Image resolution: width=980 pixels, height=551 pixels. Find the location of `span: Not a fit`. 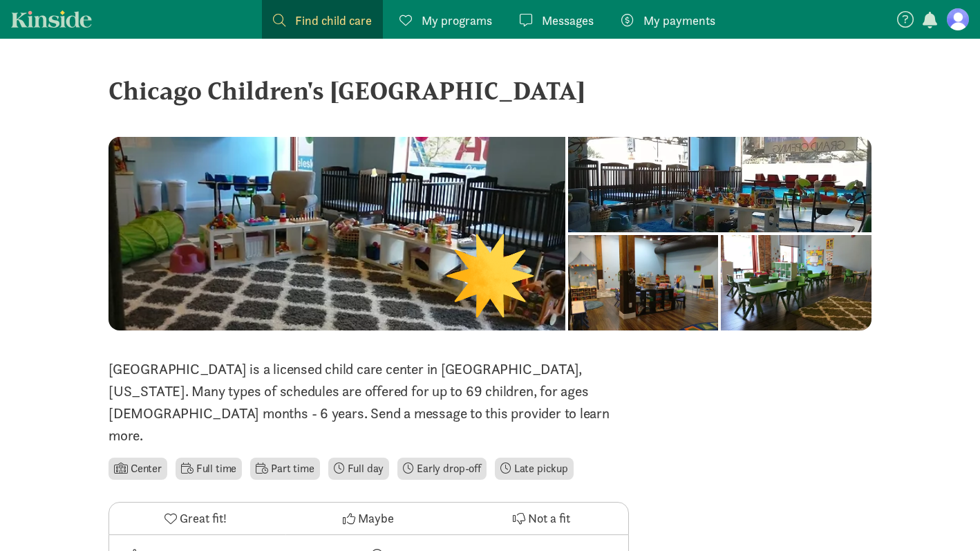

span: Not a fit is located at coordinates (549, 518).